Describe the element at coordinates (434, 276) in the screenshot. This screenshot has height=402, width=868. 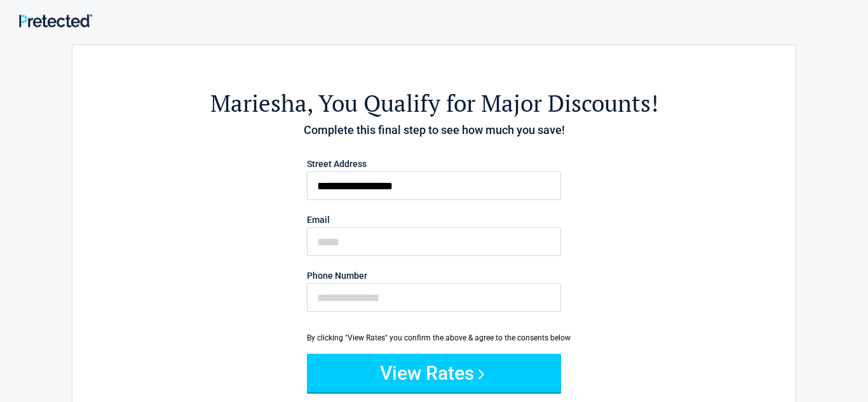
I see `label: Phone Number` at that location.